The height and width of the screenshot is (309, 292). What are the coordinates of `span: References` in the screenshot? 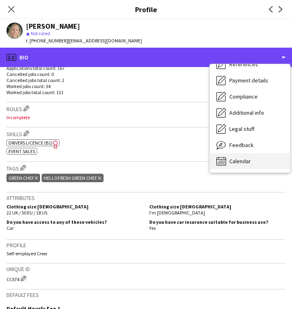 It's located at (243, 64).